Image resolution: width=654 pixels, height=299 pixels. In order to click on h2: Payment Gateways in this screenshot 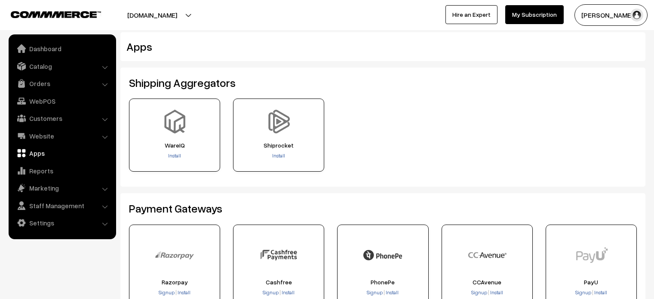, I will do `click(383, 208)`.